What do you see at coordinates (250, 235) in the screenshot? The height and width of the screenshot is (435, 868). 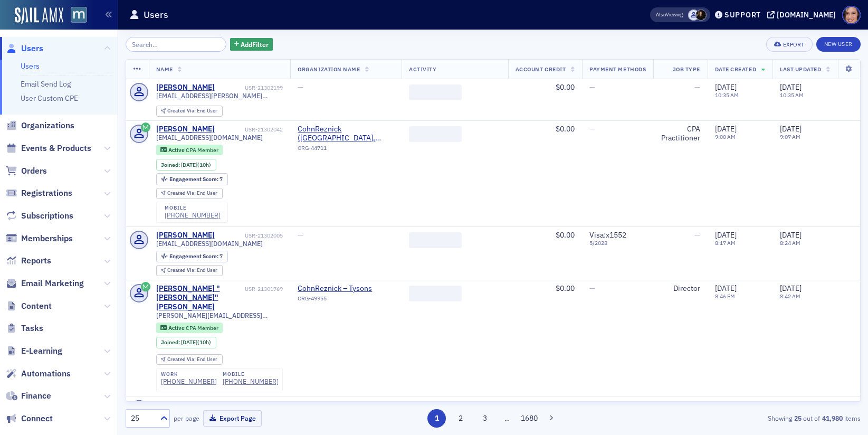 I see `div: USR-21302005` at bounding box center [250, 235].